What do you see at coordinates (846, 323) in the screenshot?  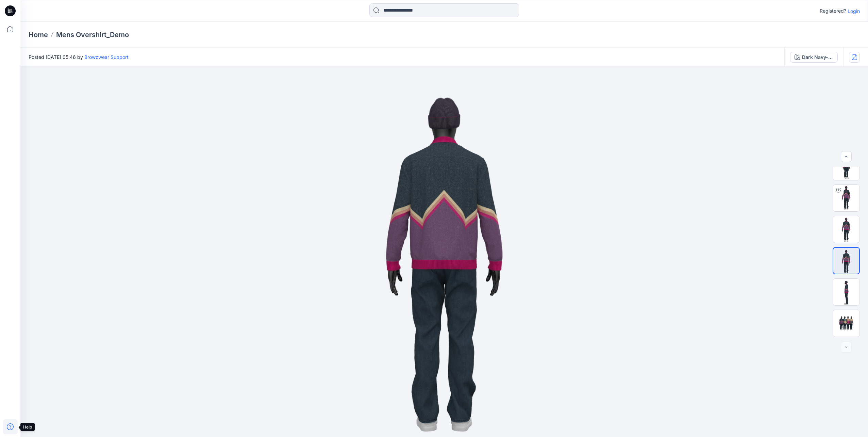 I see `img: All colorways` at bounding box center [846, 323].